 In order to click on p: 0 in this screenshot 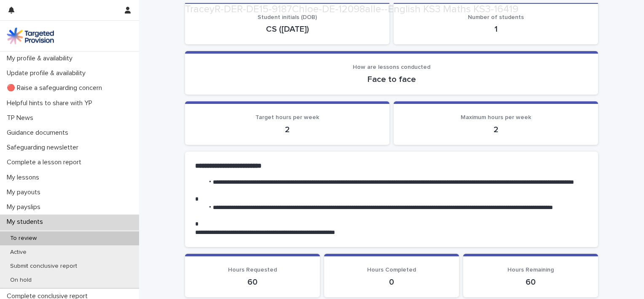, I will do `click(392, 282)`.